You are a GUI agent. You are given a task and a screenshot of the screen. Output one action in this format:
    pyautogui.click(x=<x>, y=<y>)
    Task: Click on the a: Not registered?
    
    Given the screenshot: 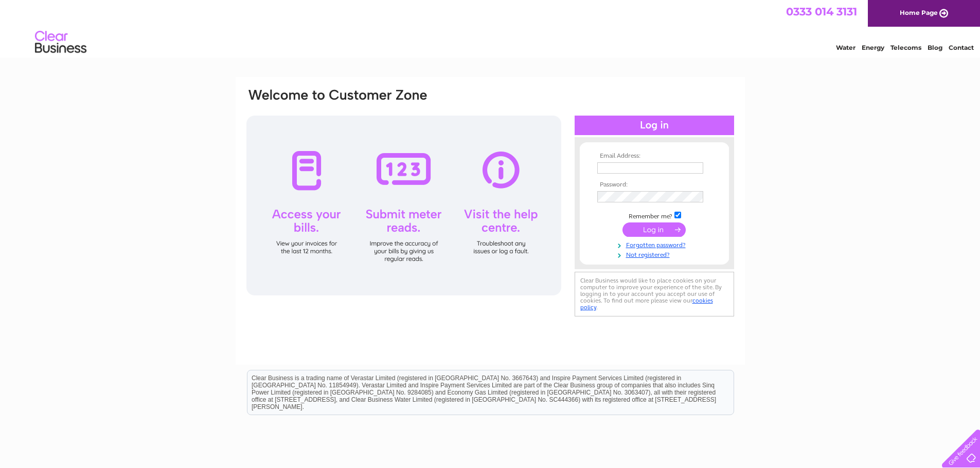 What is the action you would take?
    pyautogui.click(x=655, y=254)
    